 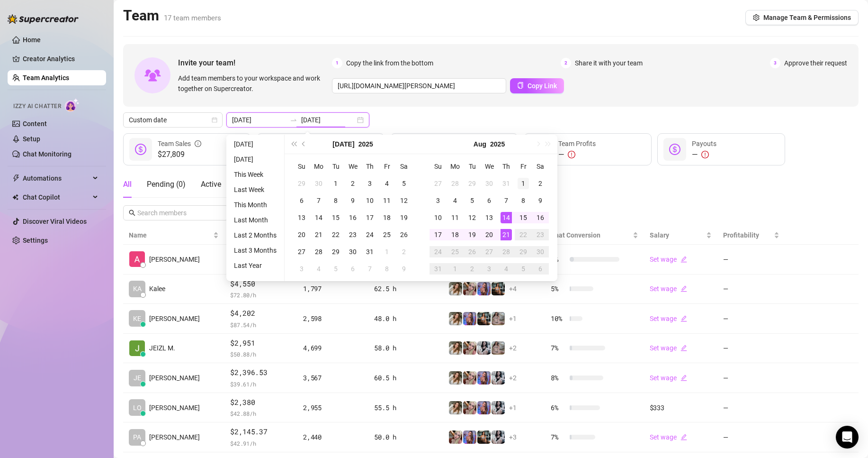 What do you see at coordinates (540, 269) in the screenshot?
I see `td: 2025-09-06` at bounding box center [540, 269].